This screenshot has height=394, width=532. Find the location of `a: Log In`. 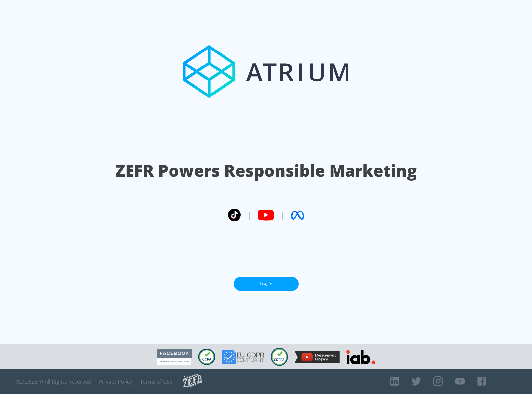

a: Log In is located at coordinates (266, 284).